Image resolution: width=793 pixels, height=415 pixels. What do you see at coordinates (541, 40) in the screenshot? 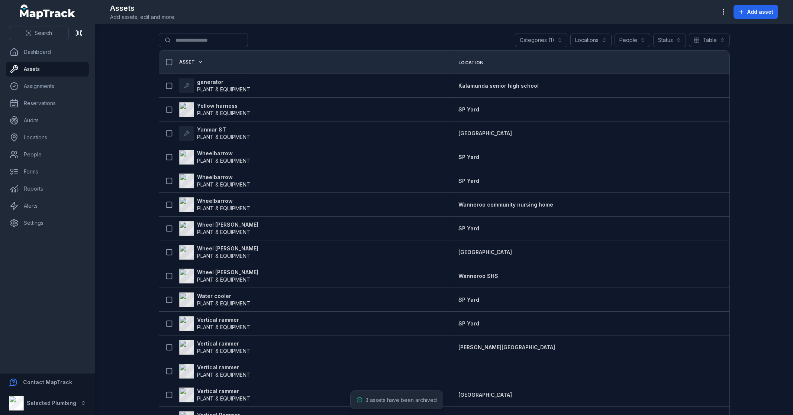
I see `button: Categories (1)` at bounding box center [541, 40].